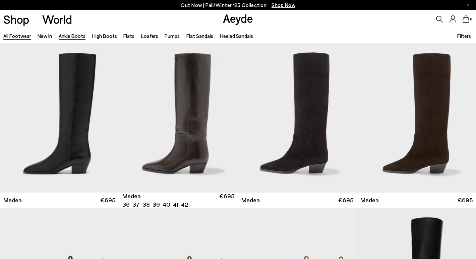 The image size is (476, 259). Describe the element at coordinates (172, 36) in the screenshot. I see `a: Pumps` at that location.